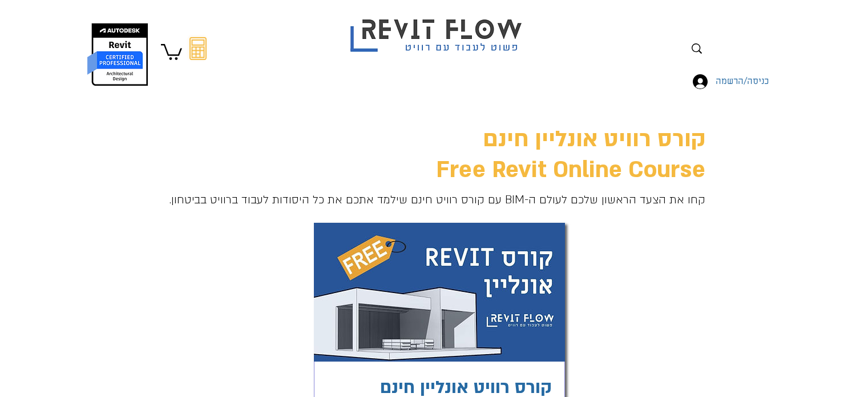 The image size is (868, 397). What do you see at coordinates (198, 48) in the screenshot?
I see `svg: מחשבון מעבר מאוטוקאד לרוויט` at bounding box center [198, 48].